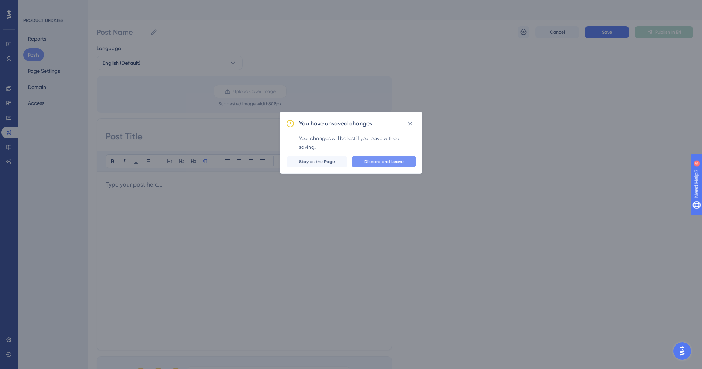  What do you see at coordinates (317, 162) in the screenshot?
I see `span: Stay on the Page` at bounding box center [317, 162].